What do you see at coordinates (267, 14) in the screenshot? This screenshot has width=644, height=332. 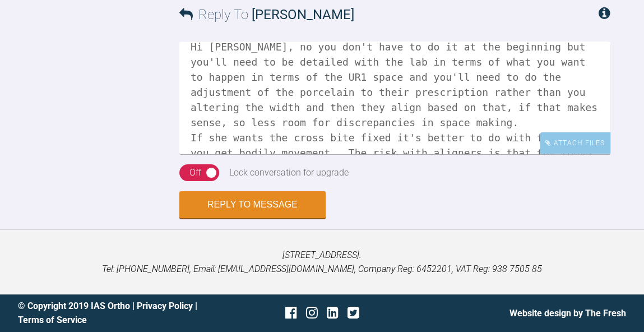 I see `h3: Reply To` at bounding box center [267, 14].